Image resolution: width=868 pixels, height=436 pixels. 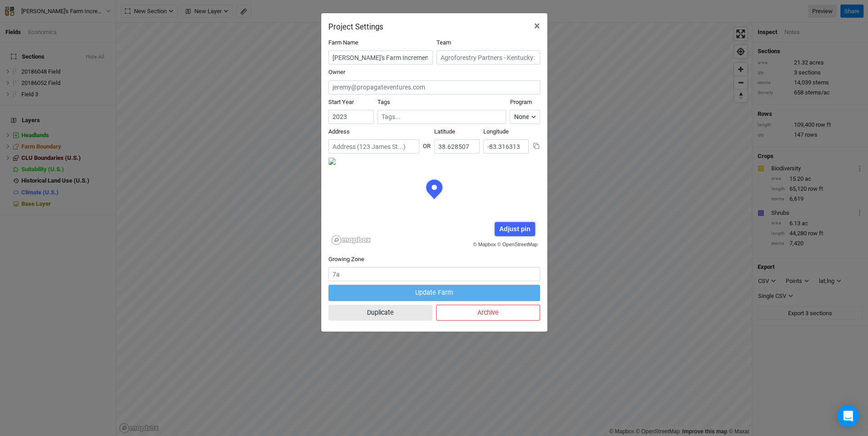 What do you see at coordinates (434, 292) in the screenshot?
I see `button: Update Farm` at bounding box center [434, 292].